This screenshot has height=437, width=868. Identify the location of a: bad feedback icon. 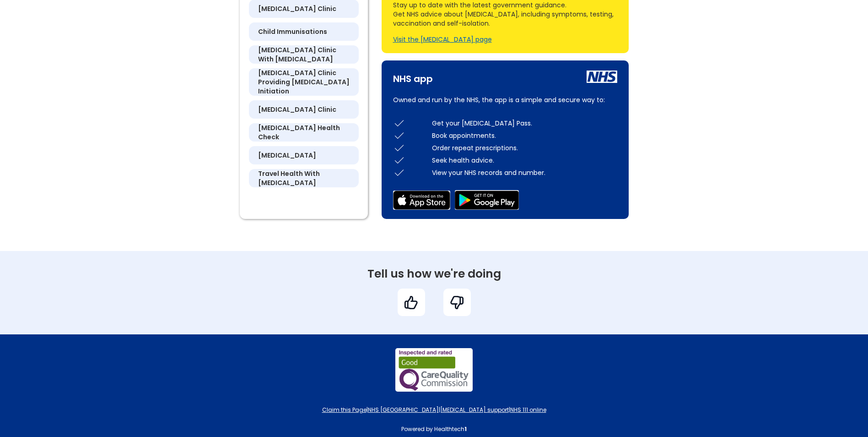
(457, 302).